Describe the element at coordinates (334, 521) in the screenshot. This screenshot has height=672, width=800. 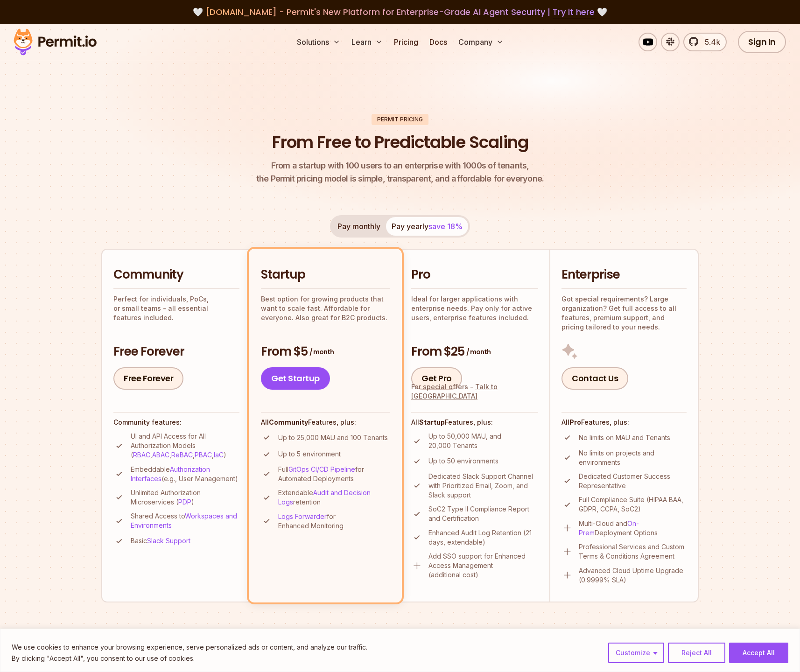
I see `p: for Enhanced Monitoring` at that location.